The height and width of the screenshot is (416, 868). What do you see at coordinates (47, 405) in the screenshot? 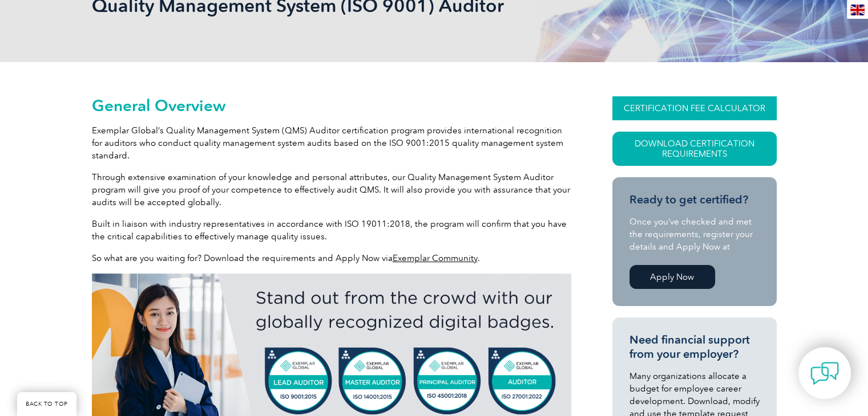
I see `a: BACK TO TOP` at bounding box center [47, 405].